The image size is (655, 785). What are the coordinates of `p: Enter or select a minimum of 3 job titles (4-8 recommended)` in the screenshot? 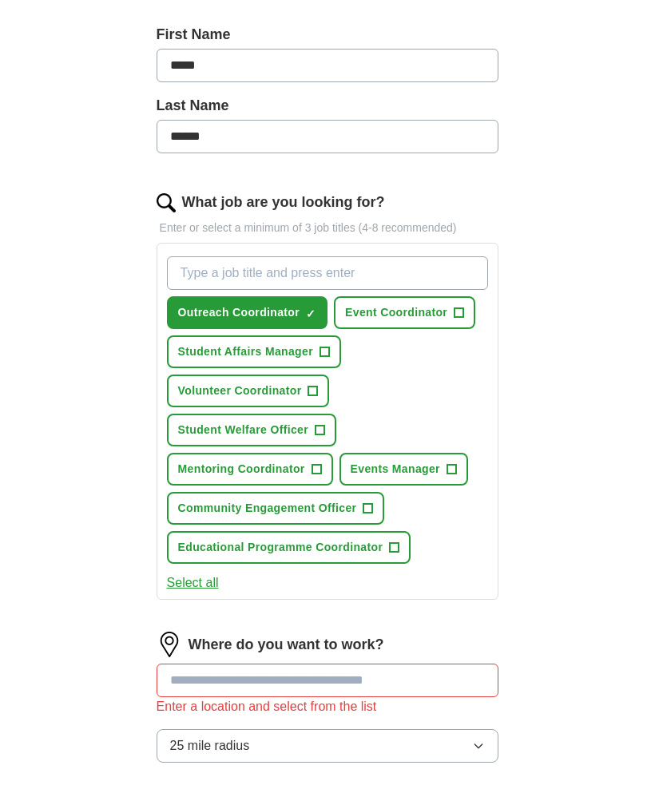 It's located at (327, 228).